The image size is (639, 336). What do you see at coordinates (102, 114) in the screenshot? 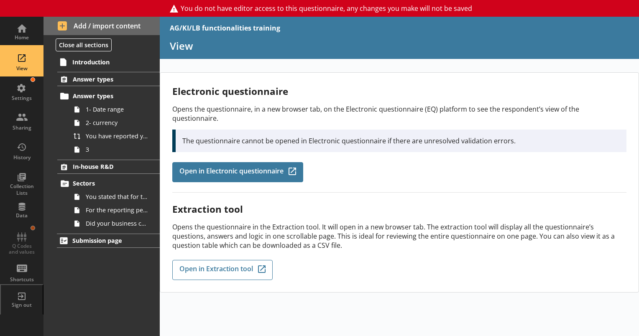
I see `li: Answer typesAnswer types1- Date range2- currencyYou have reported your business's gross non-capit...` at bounding box center [102, 114].